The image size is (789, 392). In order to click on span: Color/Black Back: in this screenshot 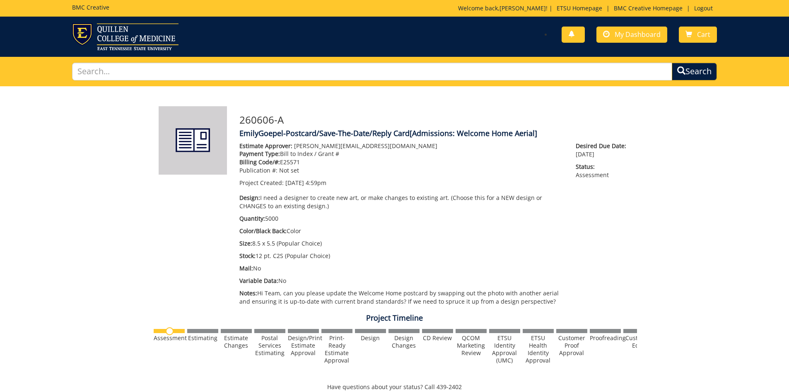, I will do `click(263, 230)`.